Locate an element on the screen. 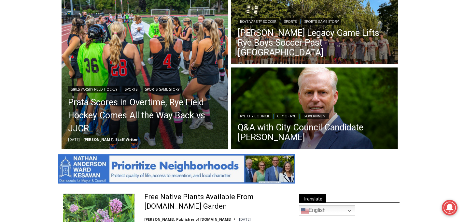 The width and height of the screenshot is (464, 222). a: Read More Q&A with City Council Candidate James Ward is located at coordinates (314, 109).